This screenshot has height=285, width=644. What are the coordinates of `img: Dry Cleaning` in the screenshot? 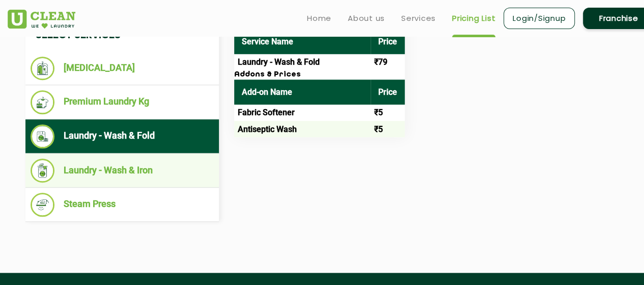 It's located at (42, 68).